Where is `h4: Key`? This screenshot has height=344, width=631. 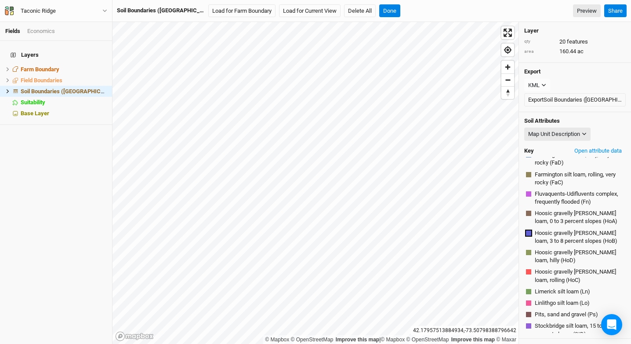
h4: Key is located at coordinates (529, 151).